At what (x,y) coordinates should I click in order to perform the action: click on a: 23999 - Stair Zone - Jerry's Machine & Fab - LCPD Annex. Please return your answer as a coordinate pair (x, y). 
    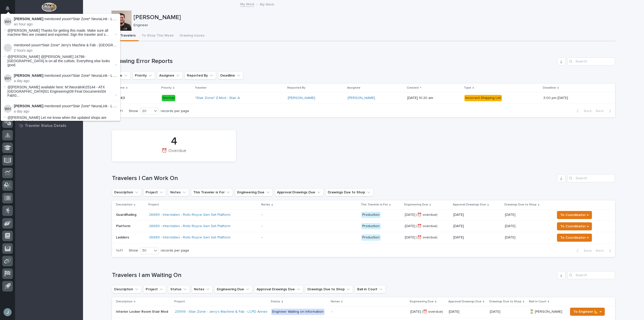
    Looking at the image, I should click on (221, 312).